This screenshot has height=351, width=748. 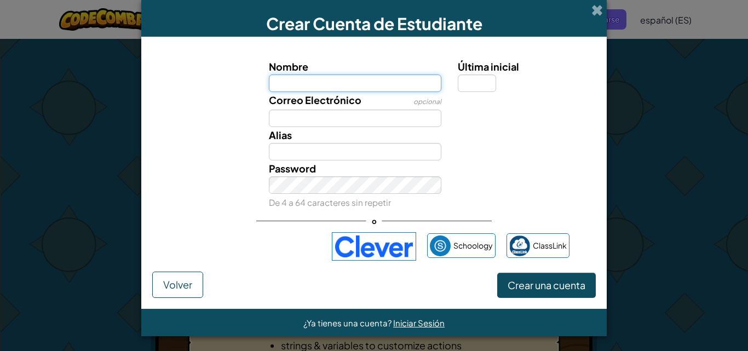 I want to click on button: Crear una cuenta, so click(x=546, y=285).